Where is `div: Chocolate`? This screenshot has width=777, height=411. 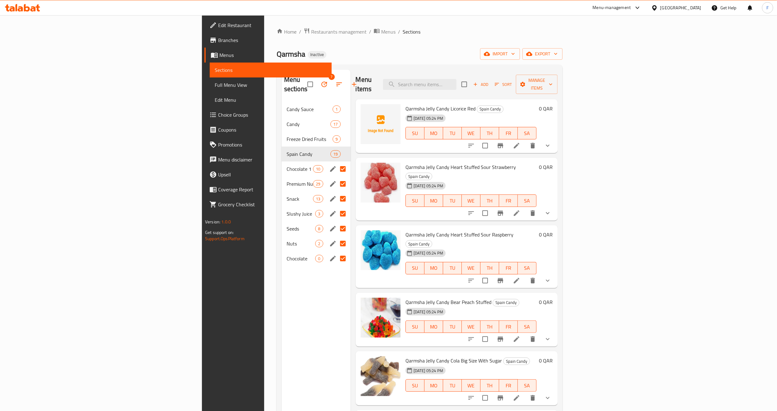
div: Chocolate is located at coordinates (301, 258).